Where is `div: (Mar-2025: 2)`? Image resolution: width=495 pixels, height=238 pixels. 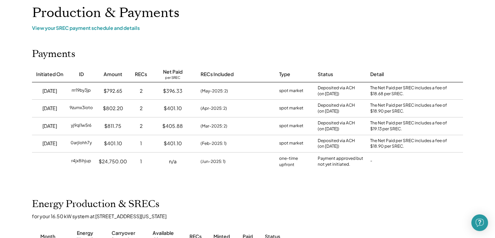
div: (Mar-2025: 2) is located at coordinates (214, 126).